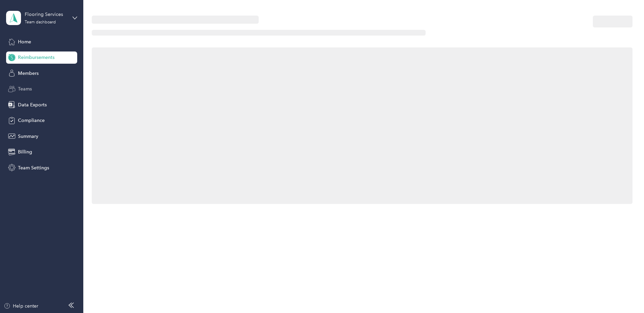 The image size is (644, 313). What do you see at coordinates (31, 121) in the screenshot?
I see `span: Compliance` at bounding box center [31, 121].